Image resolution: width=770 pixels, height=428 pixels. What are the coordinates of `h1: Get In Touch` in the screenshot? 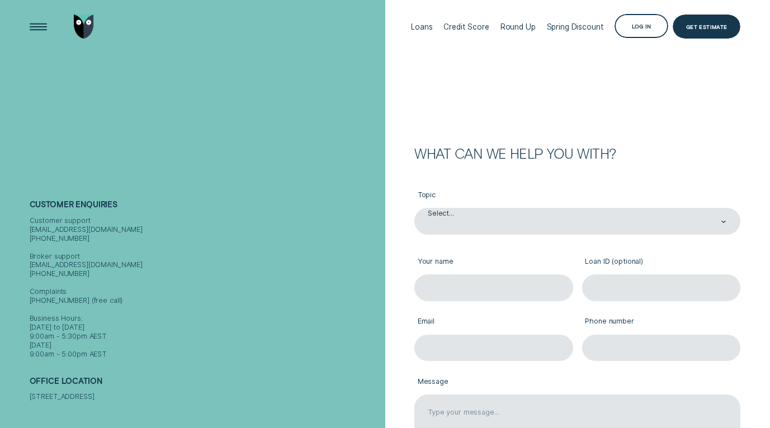 It's located at (205, 117).